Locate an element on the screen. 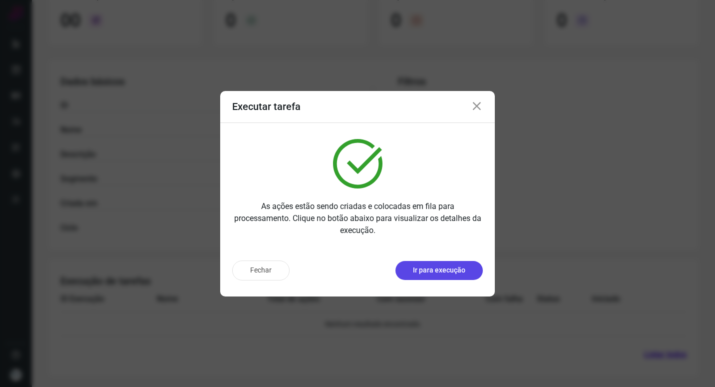  img: verified.svg is located at coordinates (358, 163).